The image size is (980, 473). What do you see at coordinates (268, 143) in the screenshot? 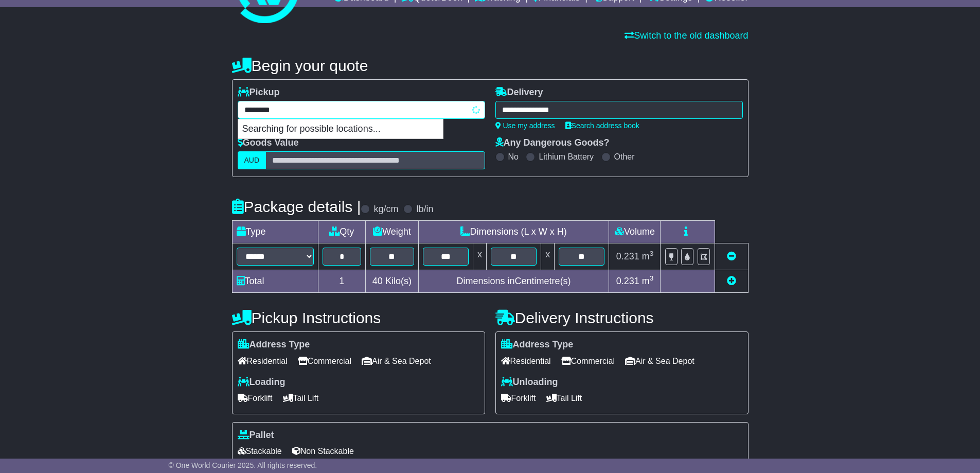
I see `label: Goods Value` at bounding box center [268, 143].